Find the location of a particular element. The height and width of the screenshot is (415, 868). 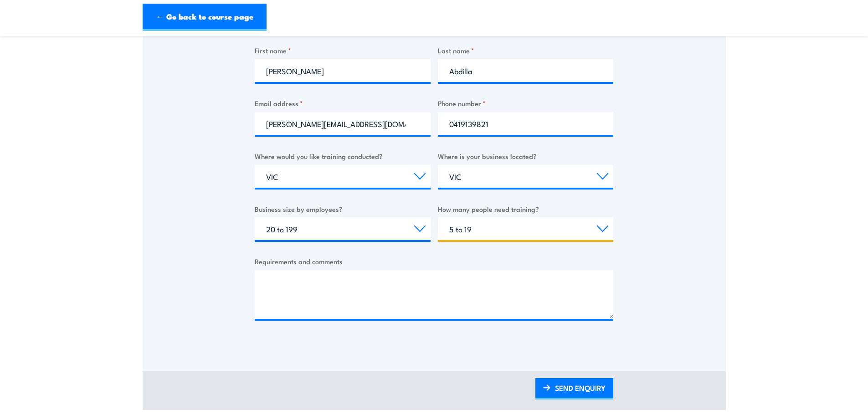

label: How many people need training? is located at coordinates (526, 209).